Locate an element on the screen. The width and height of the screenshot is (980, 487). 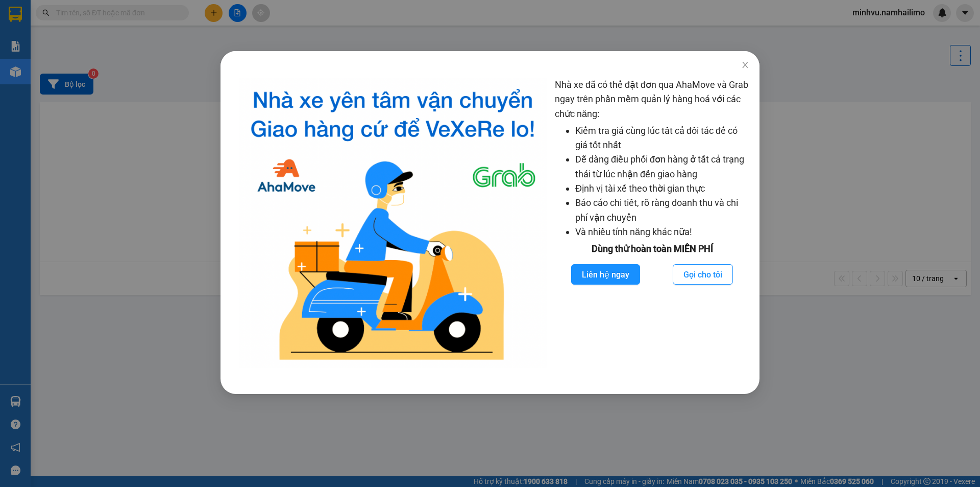
li: Định vị tài xế theo thời gian thực is located at coordinates (662, 188).